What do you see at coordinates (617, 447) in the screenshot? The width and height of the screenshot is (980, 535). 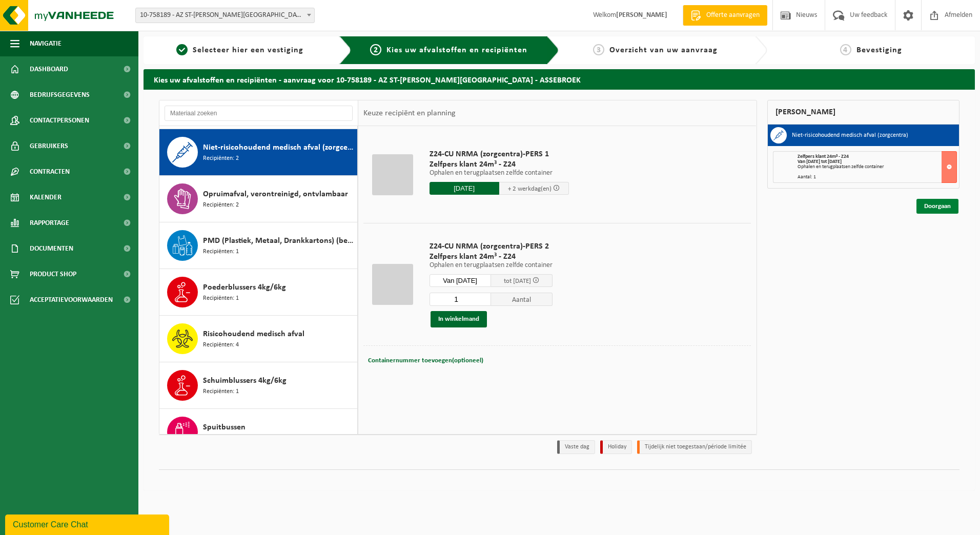 I see `li: Holiday` at bounding box center [617, 447].